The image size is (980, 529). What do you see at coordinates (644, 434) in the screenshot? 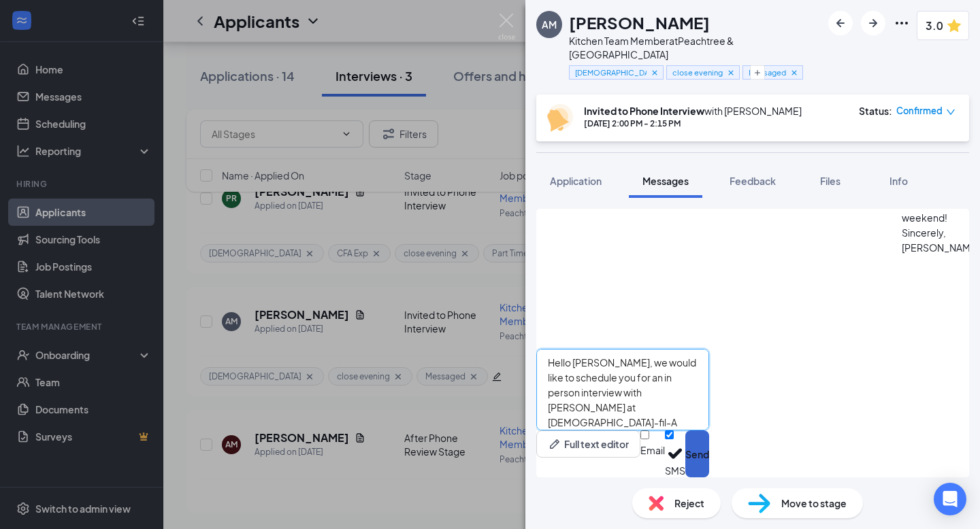
I see `input: Email` at bounding box center [644, 434].